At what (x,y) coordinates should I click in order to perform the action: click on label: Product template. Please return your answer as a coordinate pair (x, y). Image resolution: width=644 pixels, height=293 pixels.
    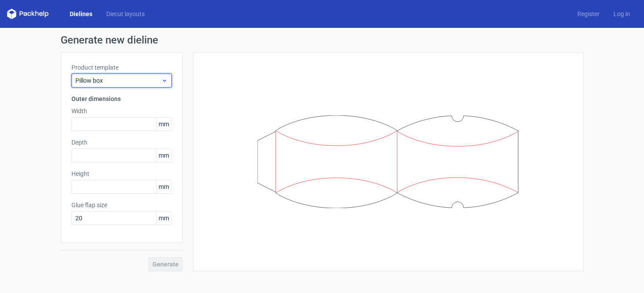
    Looking at the image, I should click on (121, 67).